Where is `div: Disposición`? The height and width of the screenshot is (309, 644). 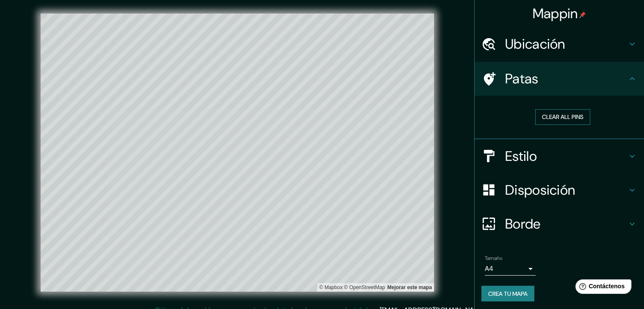 div: Disposición is located at coordinates (560, 190).